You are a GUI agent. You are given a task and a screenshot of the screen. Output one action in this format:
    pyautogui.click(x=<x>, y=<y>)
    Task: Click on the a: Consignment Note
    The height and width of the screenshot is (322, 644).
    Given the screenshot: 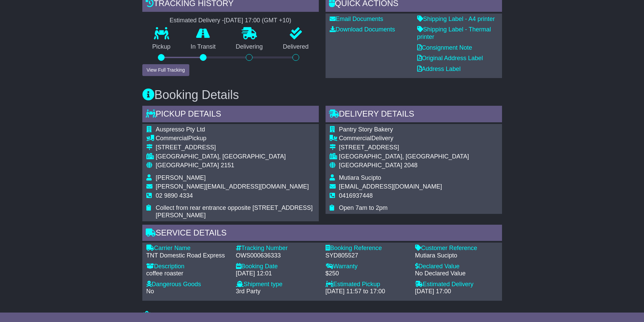 What is the action you would take?
    pyautogui.click(x=444, y=48)
    